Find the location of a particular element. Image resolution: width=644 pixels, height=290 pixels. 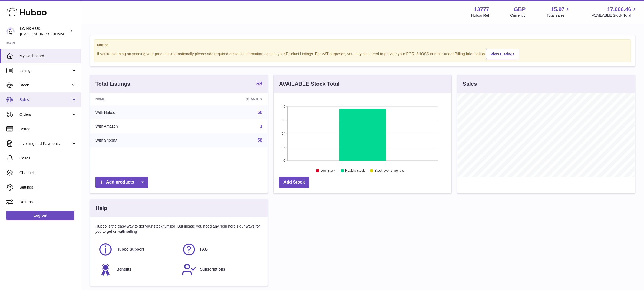

div: Huboo Ref is located at coordinates (480, 15).